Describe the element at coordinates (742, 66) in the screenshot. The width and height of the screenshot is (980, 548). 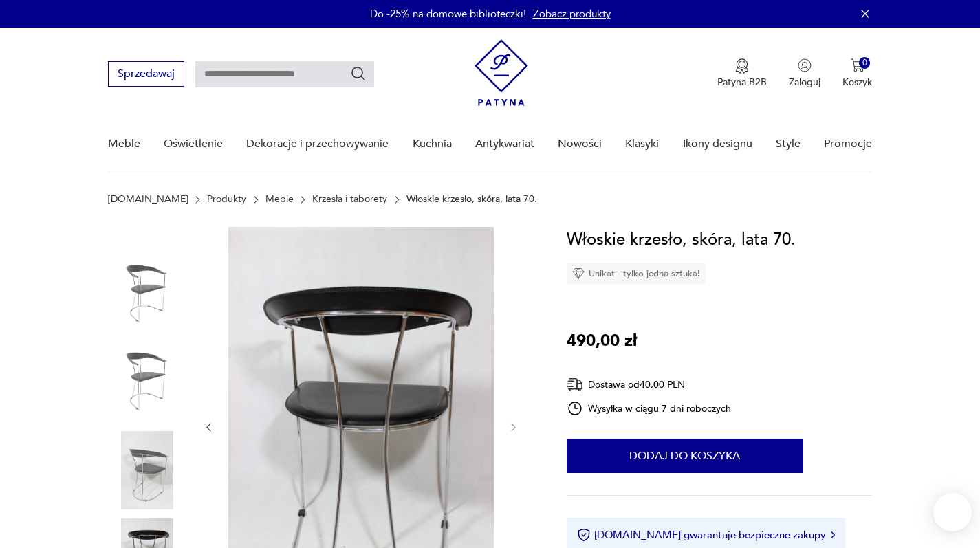
I see `img: Ikona medalu` at that location.